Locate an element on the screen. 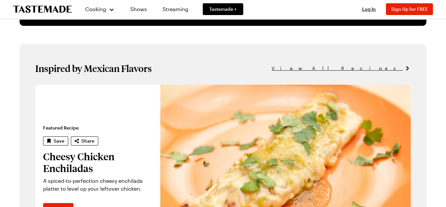 The width and height of the screenshot is (446, 207). span: Tastemade + is located at coordinates (223, 9).